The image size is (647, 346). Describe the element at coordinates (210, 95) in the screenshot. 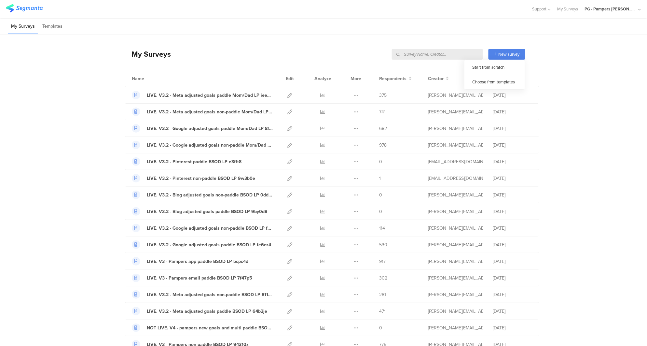

I see `div: LIVE. V3.2 - Meta adjusted goals paddle Mom/Dad LP iee78e` at that location.